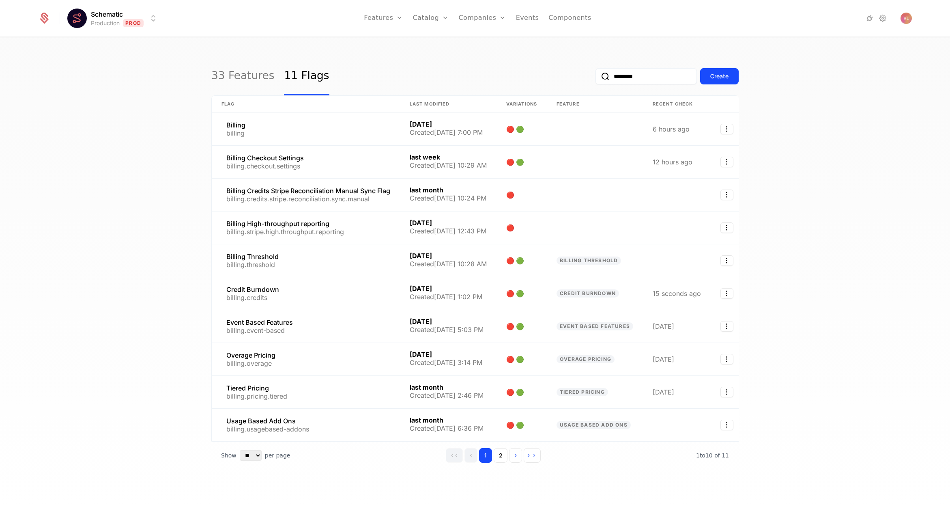 The image size is (950, 509). Describe the element at coordinates (105, 23) in the screenshot. I see `div: Production` at that location.